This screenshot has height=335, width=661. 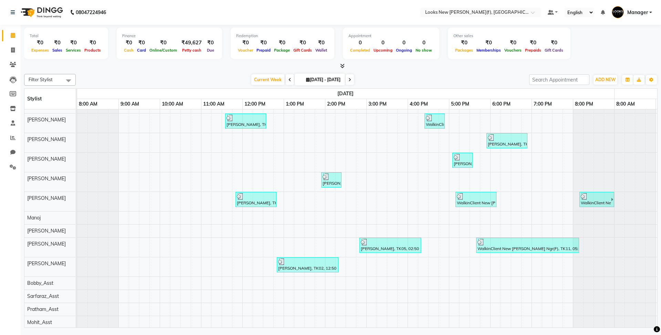 What do you see at coordinates (73, 50) in the screenshot?
I see `span: Services` at bounding box center [73, 50].